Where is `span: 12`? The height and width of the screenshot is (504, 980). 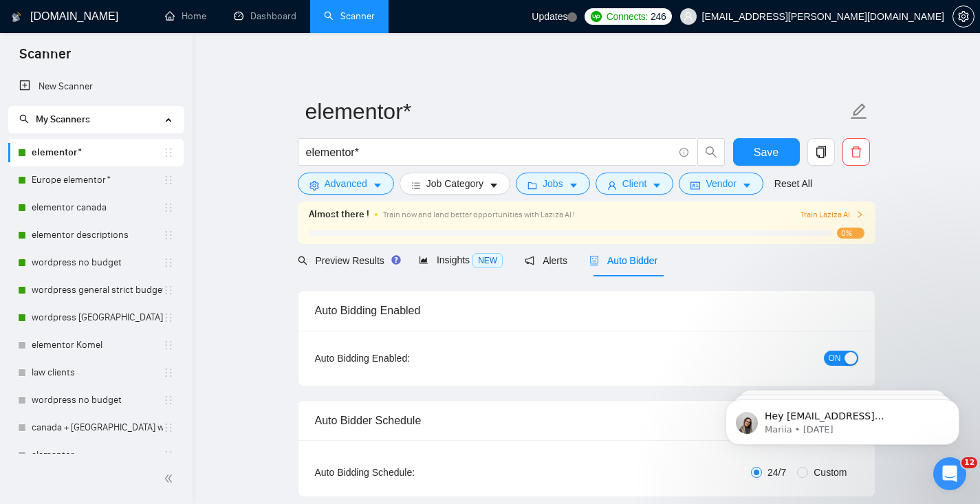 span: 12 is located at coordinates (969, 462).